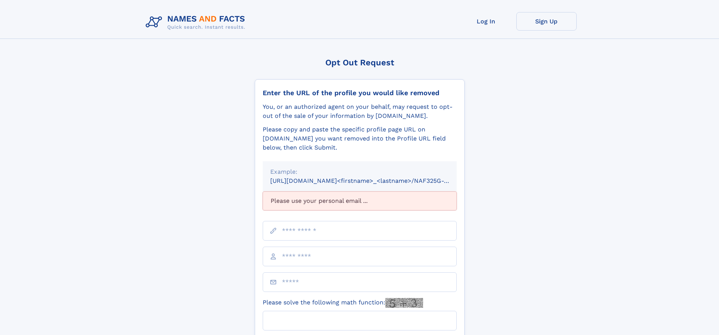 The width and height of the screenshot is (719, 335). Describe the element at coordinates (546, 21) in the screenshot. I see `a: Sign Up` at that location.